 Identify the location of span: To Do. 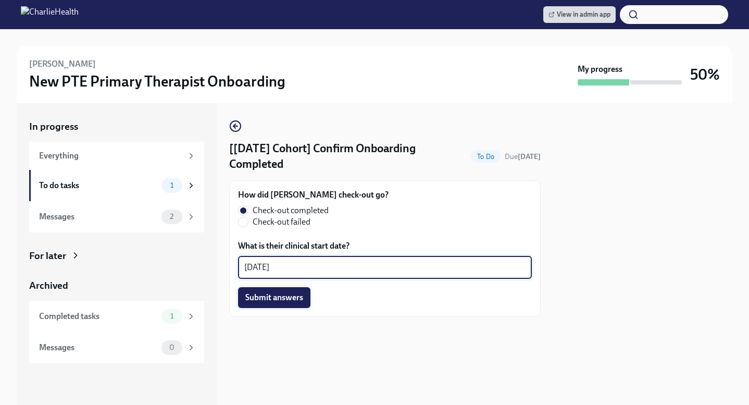
(486, 156).